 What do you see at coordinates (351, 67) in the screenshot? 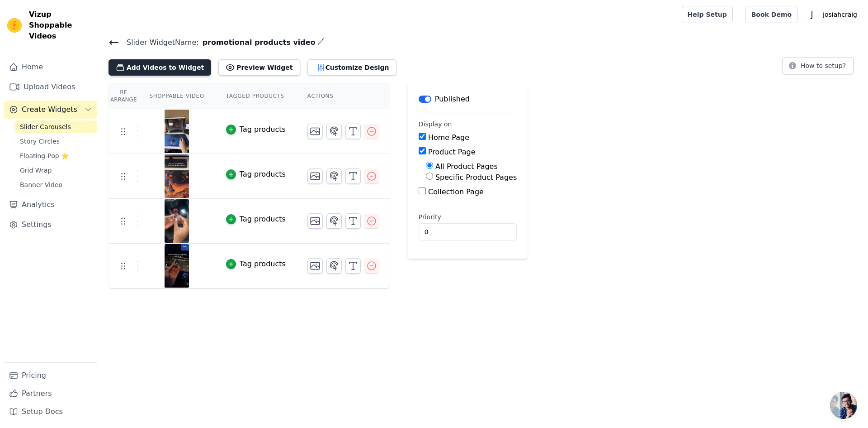
I see `button: Customize Design` at bounding box center [351, 67].